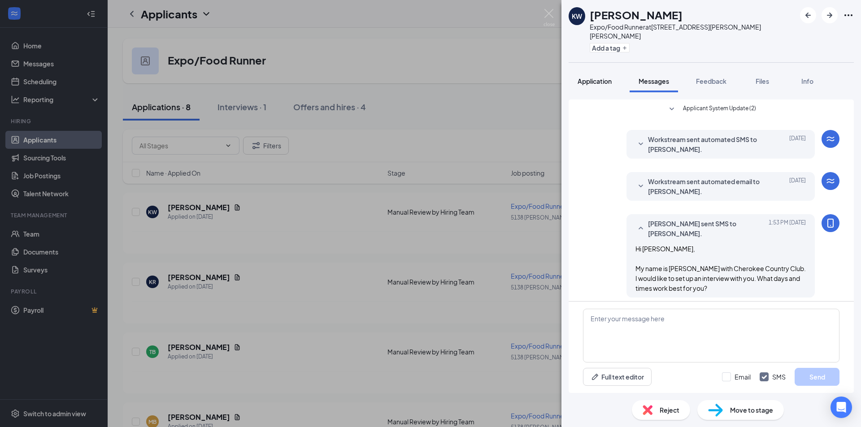  Describe the element at coordinates (807, 81) in the screenshot. I see `span: Info` at that location.